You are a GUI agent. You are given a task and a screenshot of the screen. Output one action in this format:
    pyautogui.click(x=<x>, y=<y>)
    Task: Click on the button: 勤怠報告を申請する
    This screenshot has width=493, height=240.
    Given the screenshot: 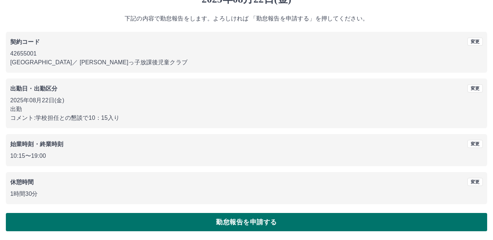 What is the action you would take?
    pyautogui.click(x=246, y=222)
    